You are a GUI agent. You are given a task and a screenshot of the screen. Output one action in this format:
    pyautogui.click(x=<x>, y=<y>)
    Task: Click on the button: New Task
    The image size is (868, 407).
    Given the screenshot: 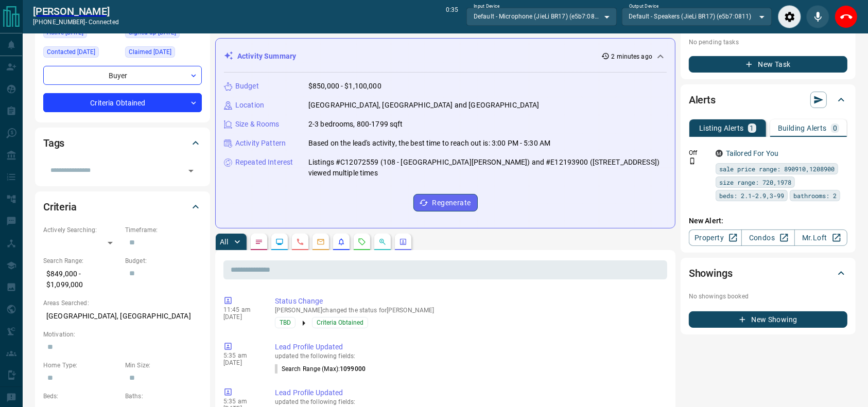 What is the action you would take?
    pyautogui.click(x=768, y=64)
    